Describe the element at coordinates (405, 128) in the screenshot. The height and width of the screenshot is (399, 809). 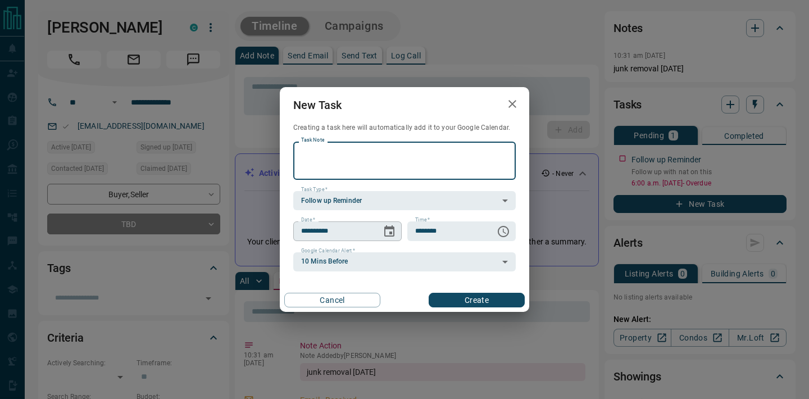
I see `p: Creating a task here will automatically add it to your Google Calendar.` at that location.